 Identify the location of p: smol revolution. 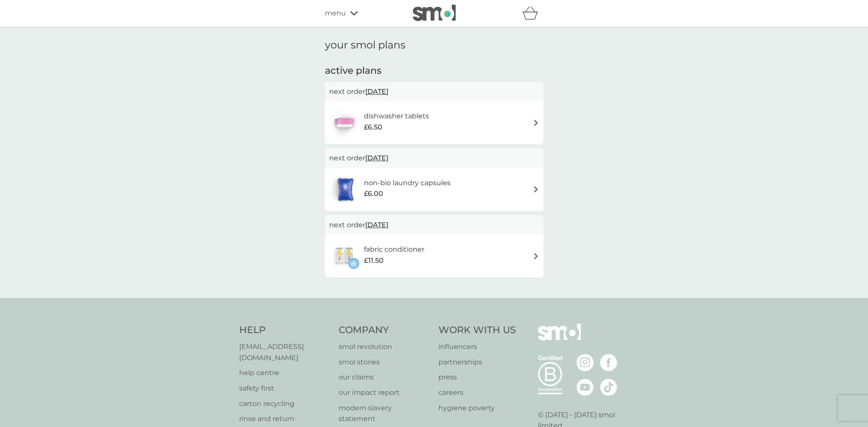
(384, 347).